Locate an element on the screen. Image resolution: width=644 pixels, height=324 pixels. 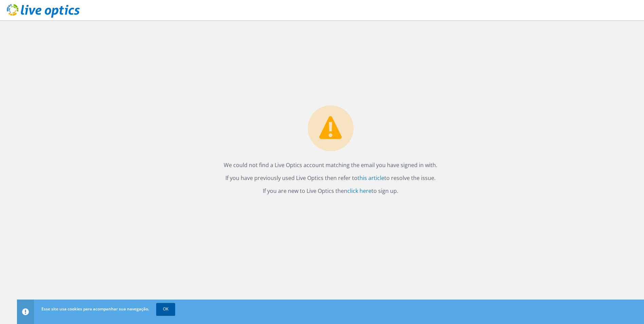
a: this article is located at coordinates (371, 178).